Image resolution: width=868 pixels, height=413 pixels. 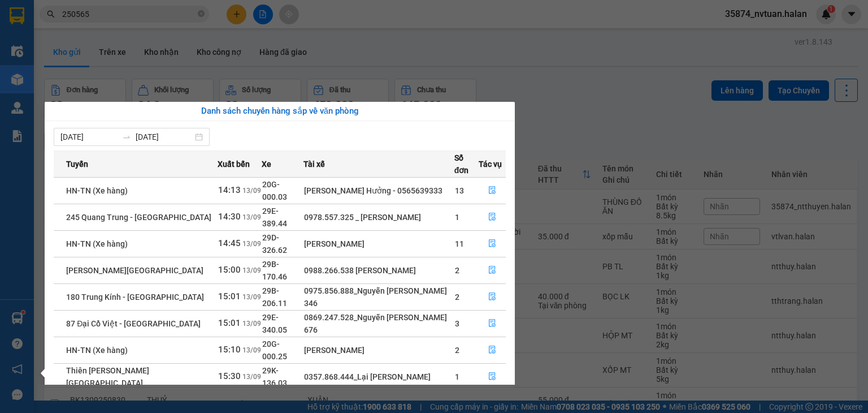 What do you see at coordinates (275, 377) in the screenshot?
I see `span: 29K-136.03` at bounding box center [275, 377].